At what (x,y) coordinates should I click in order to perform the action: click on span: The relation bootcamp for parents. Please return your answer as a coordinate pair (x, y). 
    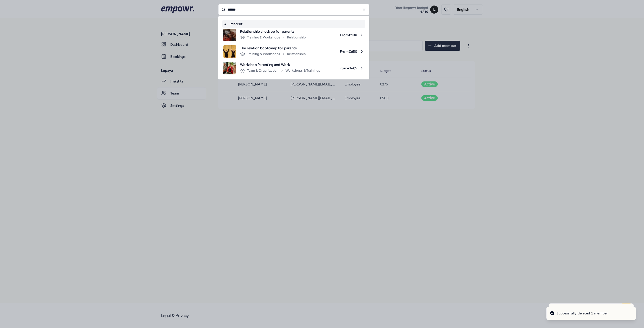
    Looking at the image, I should click on (272, 48).